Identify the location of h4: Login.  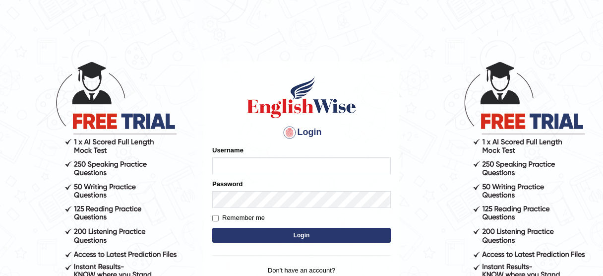
(301, 132).